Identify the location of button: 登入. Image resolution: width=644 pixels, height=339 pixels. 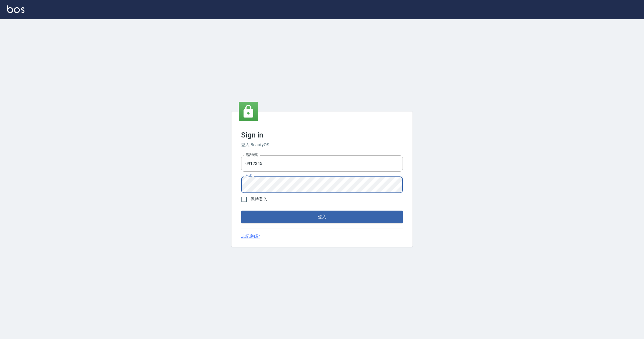
(322, 217).